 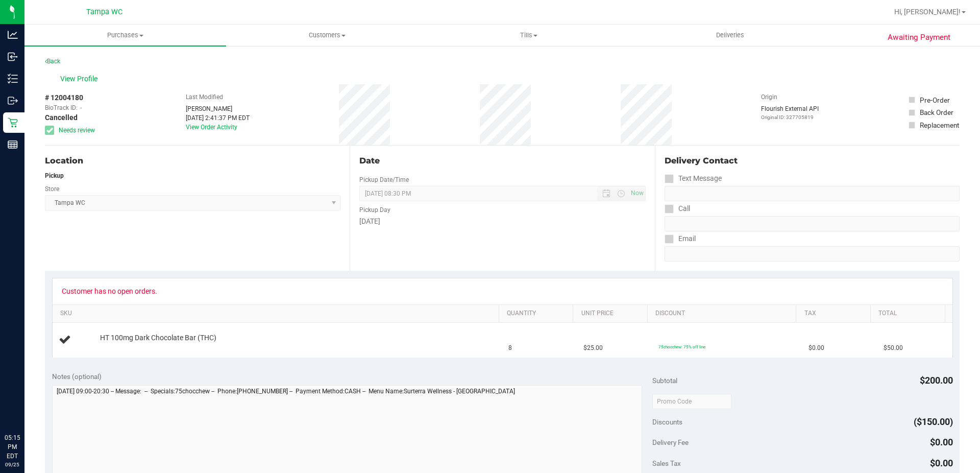 I want to click on div: Delivery Contact, so click(x=813, y=161).